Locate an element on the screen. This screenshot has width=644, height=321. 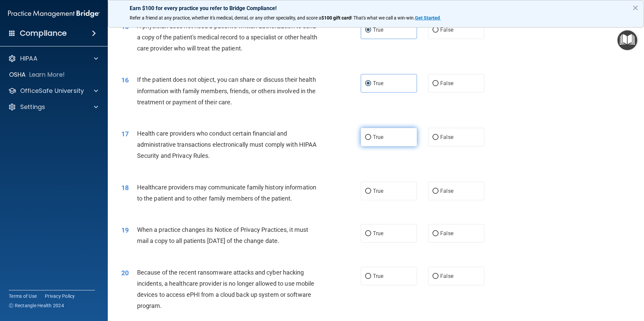
a: OfficeSafe University is located at coordinates (53, 91).